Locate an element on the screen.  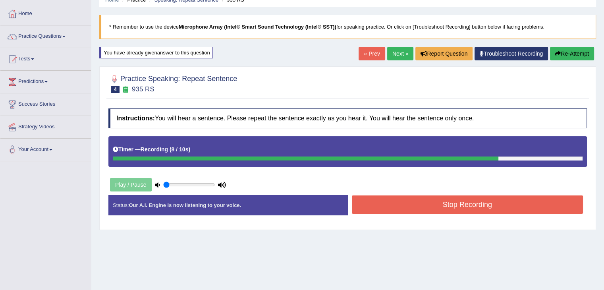
h2: Practice Speaking: Repeat Sentence is located at coordinates (173, 83).